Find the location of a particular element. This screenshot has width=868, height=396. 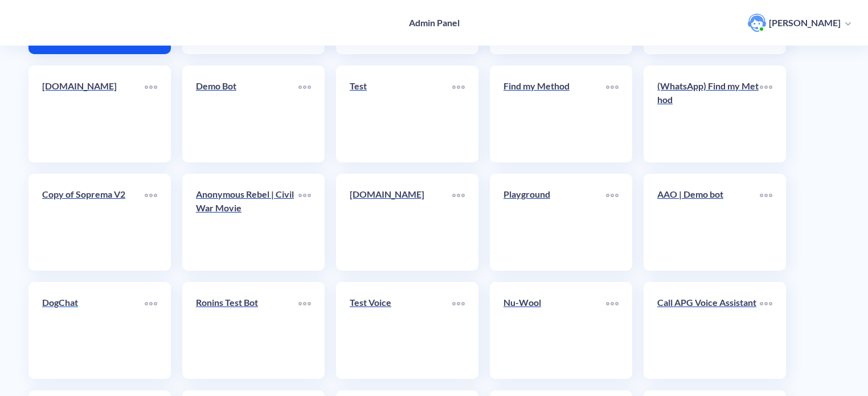

p: Nu-Wool is located at coordinates (555, 303).